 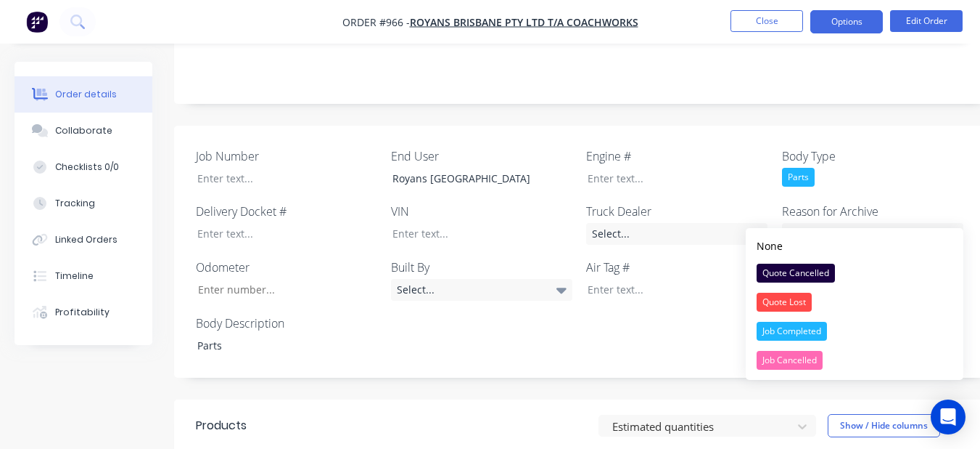 I want to click on div: Collaborate, so click(x=83, y=130).